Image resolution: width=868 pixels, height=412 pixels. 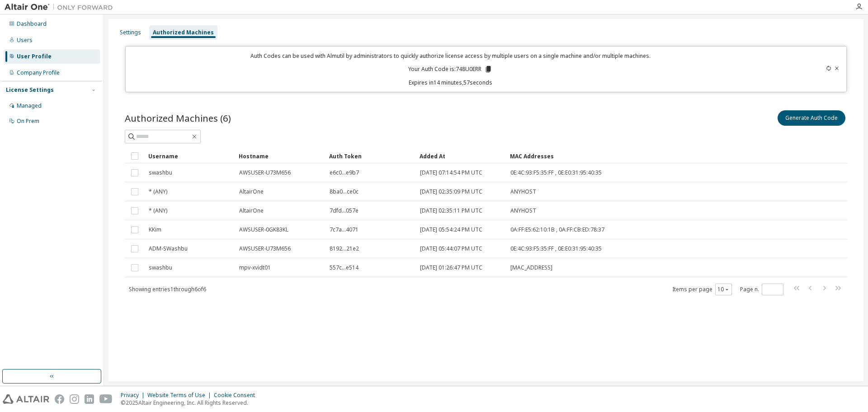 What do you see at coordinates (263, 230) in the screenshot?
I see `span: AWSUSER-0GK83KL` at bounding box center [263, 230].